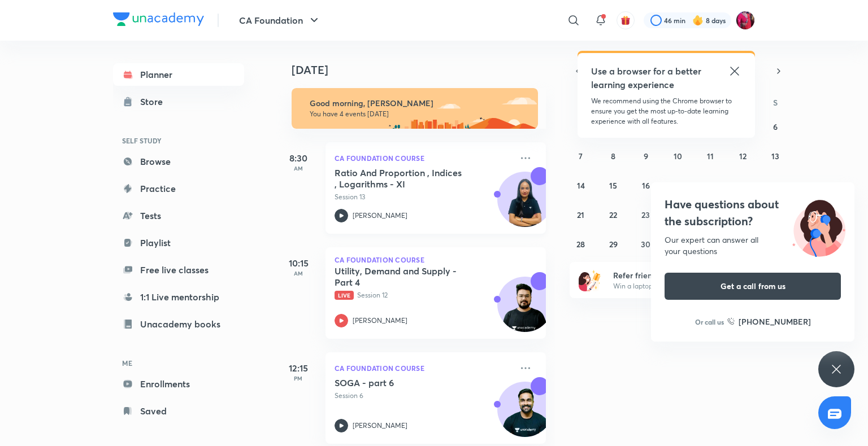 The height and width of the screenshot is (446, 868). Describe the element at coordinates (818, 226) in the screenshot. I see `img: ttu_illustration_new.svg` at that location.